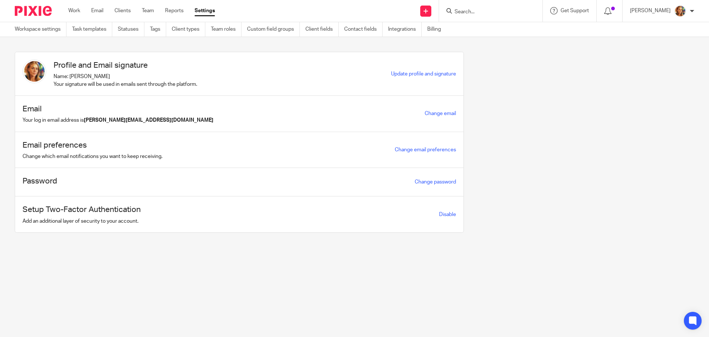 The width and height of the screenshot is (709, 337). What do you see at coordinates (273, 29) in the screenshot?
I see `a: Custom field groups` at bounding box center [273, 29].